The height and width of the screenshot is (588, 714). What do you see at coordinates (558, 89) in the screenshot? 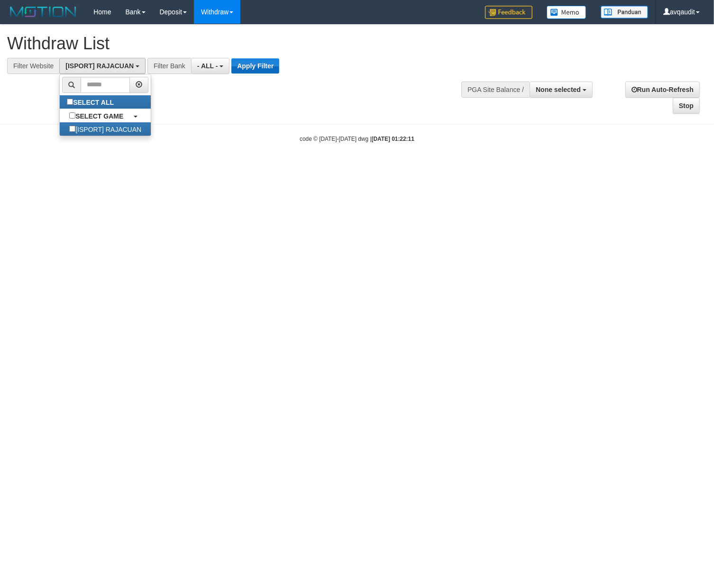
I see `span: None selected` at bounding box center [558, 89].